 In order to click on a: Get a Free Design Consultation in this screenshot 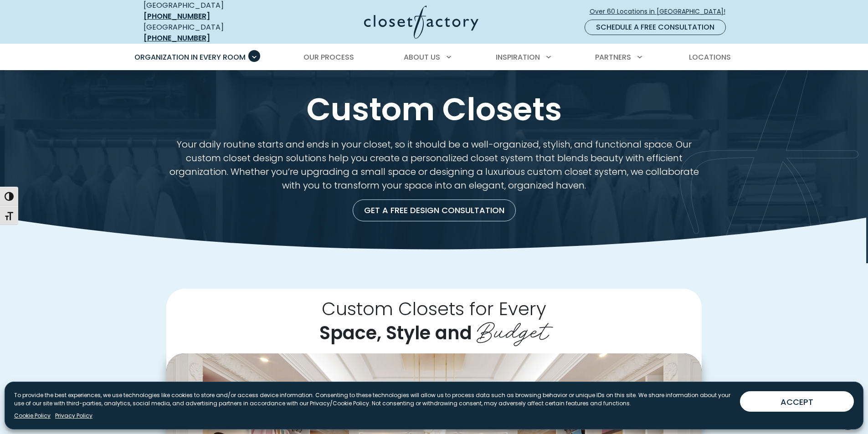, I will do `click(434, 210)`.